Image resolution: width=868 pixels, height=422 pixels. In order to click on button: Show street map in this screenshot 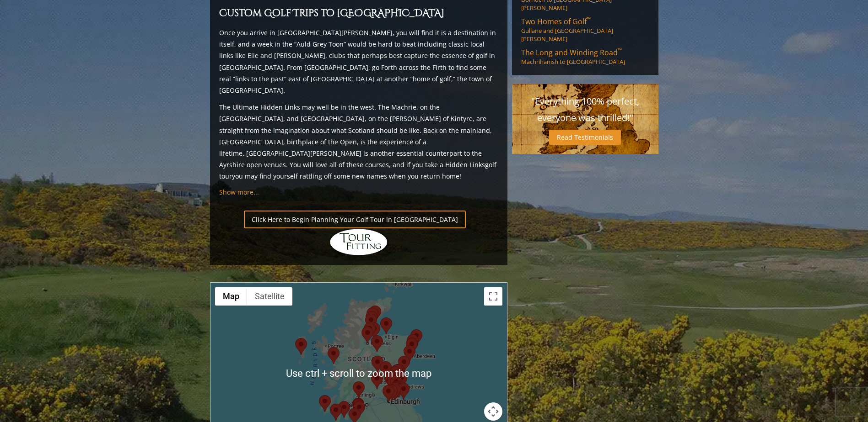, I will do `click(231, 297)`.